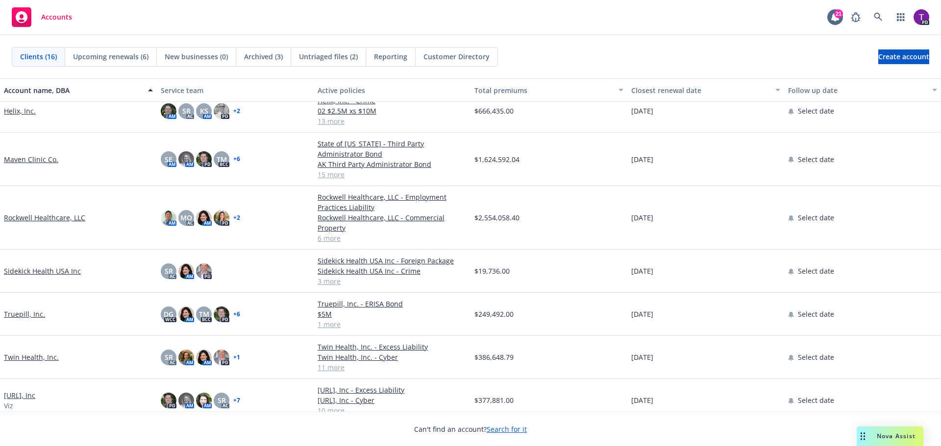 Image resolution: width=941 pixels, height=446 pixels. I want to click on div: Account name, DBA, so click(73, 90).